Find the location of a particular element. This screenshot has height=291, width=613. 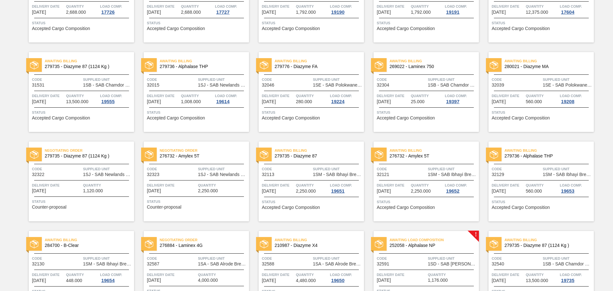

span: 32591 is located at coordinates (383, 264).